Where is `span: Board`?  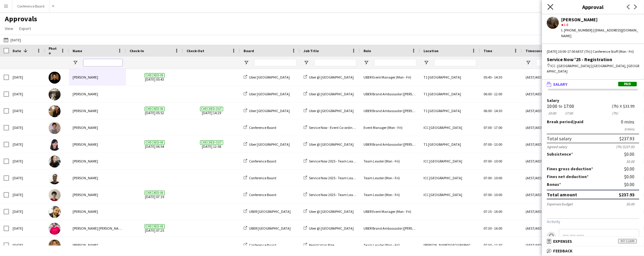
span: Board is located at coordinates (249, 51).